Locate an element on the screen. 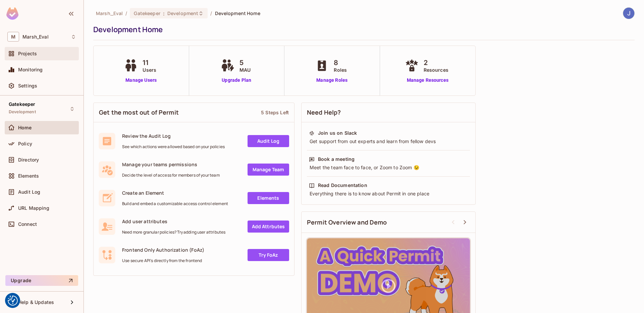 The image size is (644, 313). span: Frontend Only Authorization (FoAz) is located at coordinates (163, 250).